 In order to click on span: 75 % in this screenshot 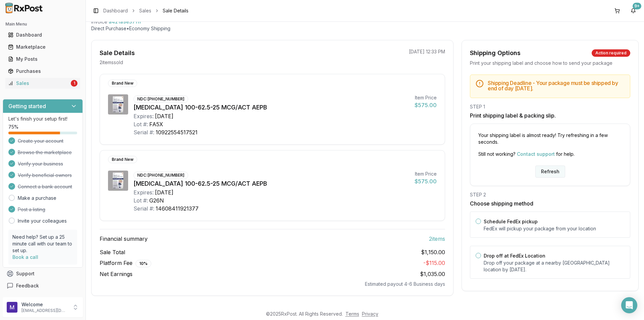, I will do `click(13, 127)`.